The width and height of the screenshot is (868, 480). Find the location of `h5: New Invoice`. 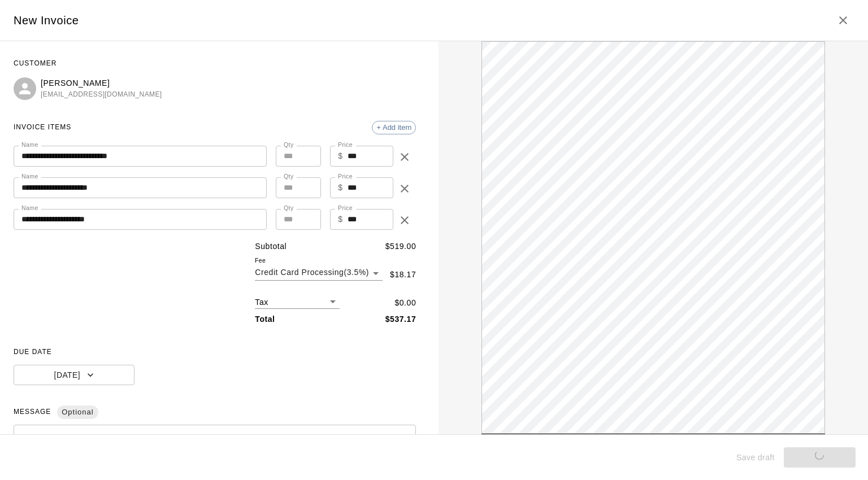

h5: New Invoice is located at coordinates (46, 21).